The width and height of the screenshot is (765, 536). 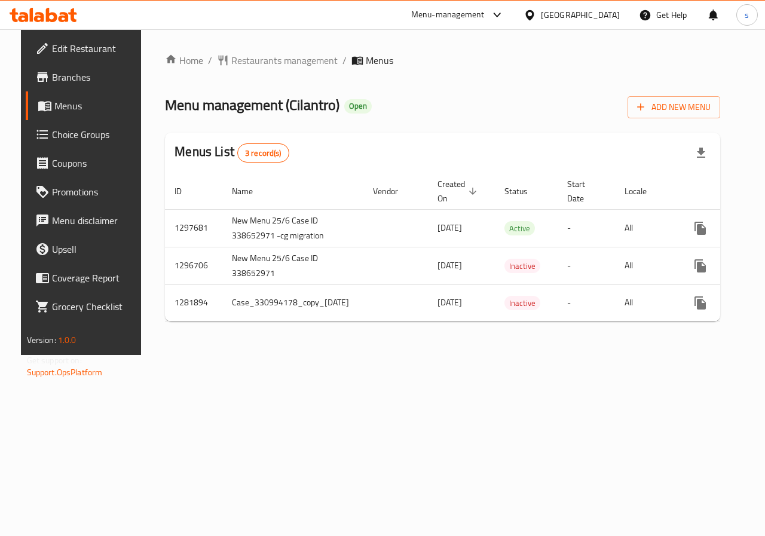 I want to click on span: Open, so click(x=358, y=106).